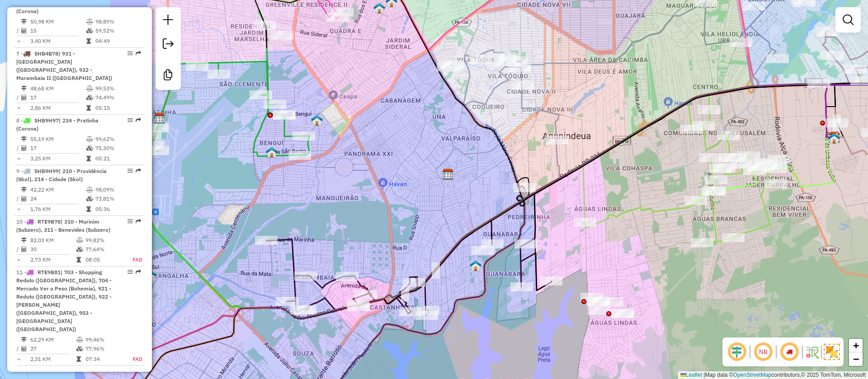 The height and width of the screenshot is (379, 868). I want to click on div: Atividade não roteirizada - WILSON AGUIAR DA ROC, so click(483, 250).